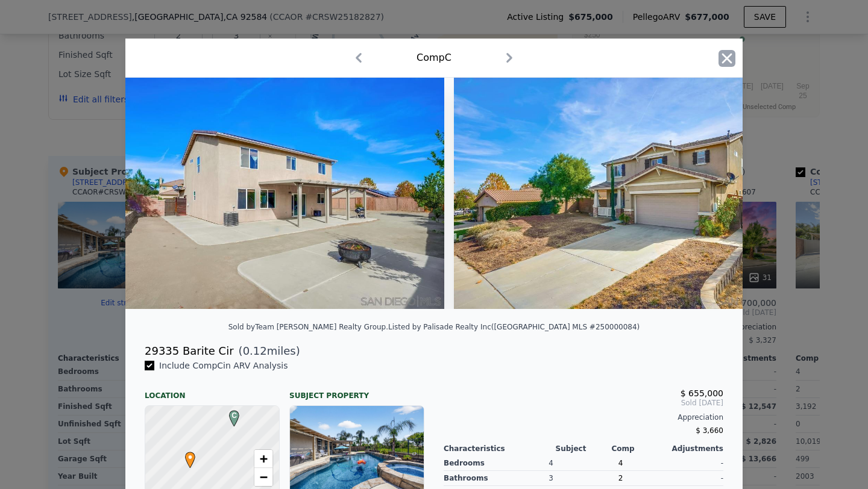 The height and width of the screenshot is (489, 868). I want to click on div: Subject, so click(583, 448).